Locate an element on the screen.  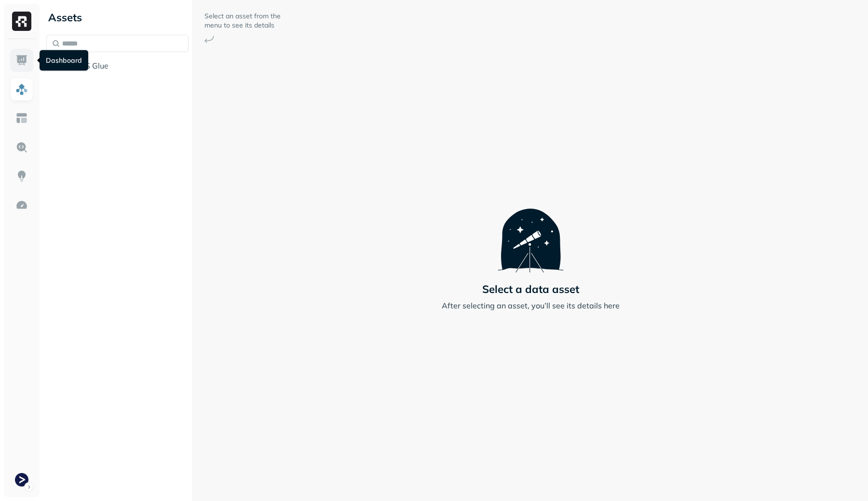
p: Select a data asset is located at coordinates (530, 289).